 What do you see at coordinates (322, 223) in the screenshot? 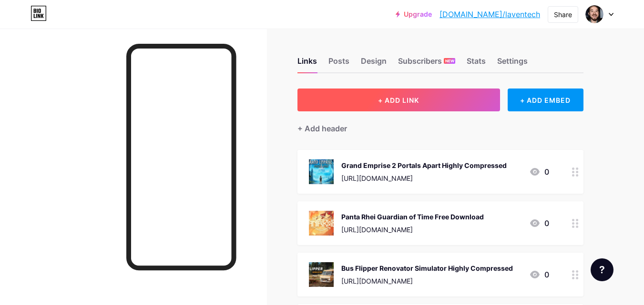
I see `img: Panta Rhei Guardian of Time Free Download` at bounding box center [322, 223].